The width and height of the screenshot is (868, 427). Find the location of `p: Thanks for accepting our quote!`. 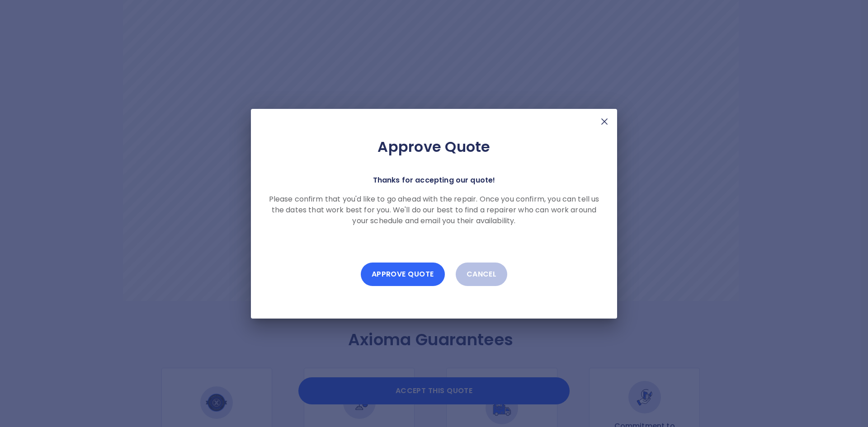

p: Thanks for accepting our quote! is located at coordinates (434, 180).